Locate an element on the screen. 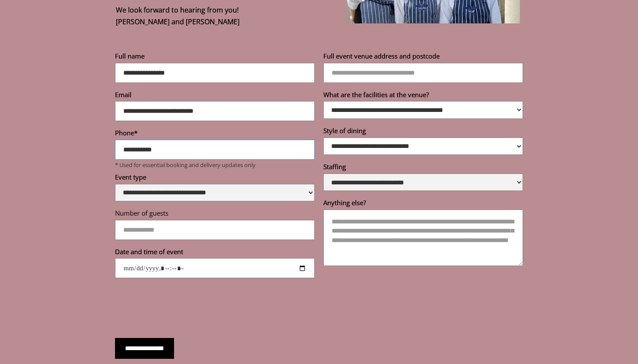 Image resolution: width=638 pixels, height=364 pixels. label: Full event venue address and postcode is located at coordinates (423, 58).